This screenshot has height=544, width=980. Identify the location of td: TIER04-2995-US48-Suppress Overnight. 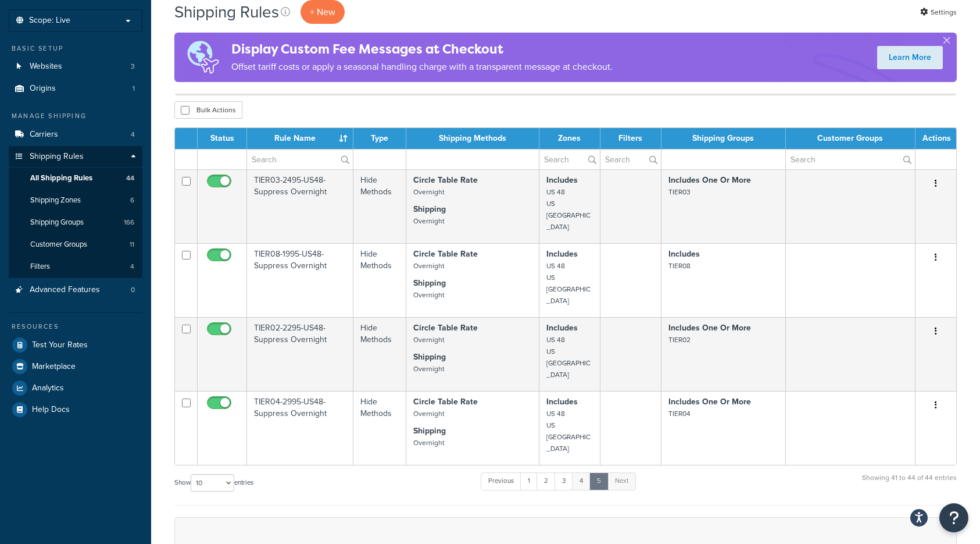
(300, 427).